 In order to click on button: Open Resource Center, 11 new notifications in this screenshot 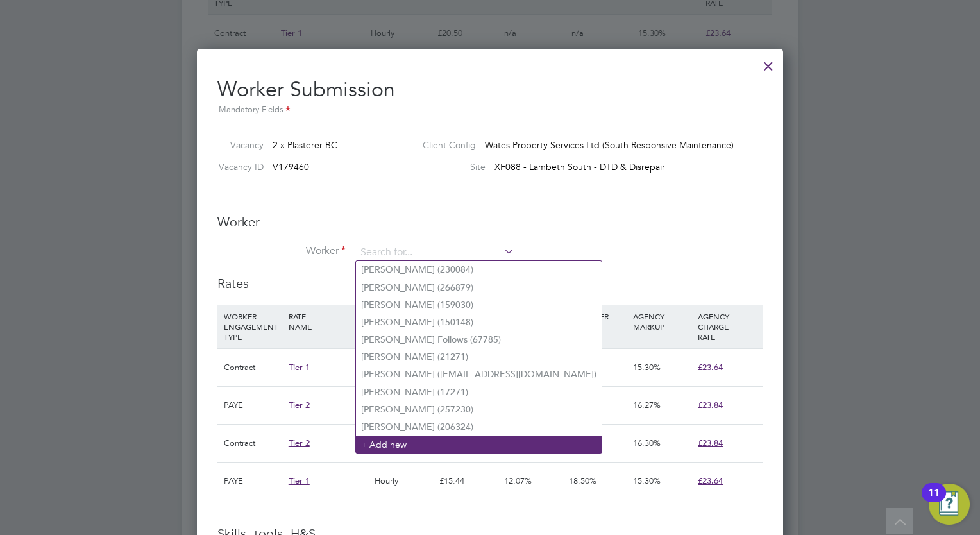, I will do `click(950, 505)`.